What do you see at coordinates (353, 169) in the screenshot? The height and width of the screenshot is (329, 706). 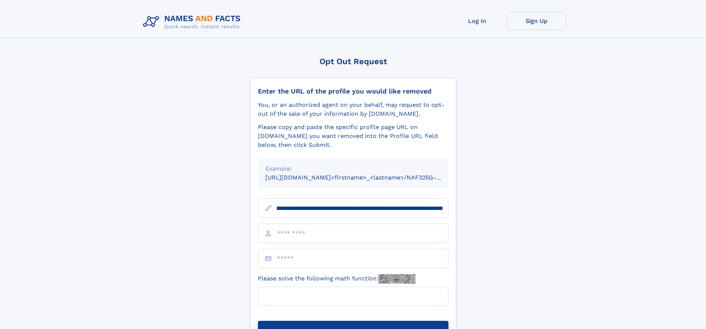 I see `div: Example:` at bounding box center [353, 169].